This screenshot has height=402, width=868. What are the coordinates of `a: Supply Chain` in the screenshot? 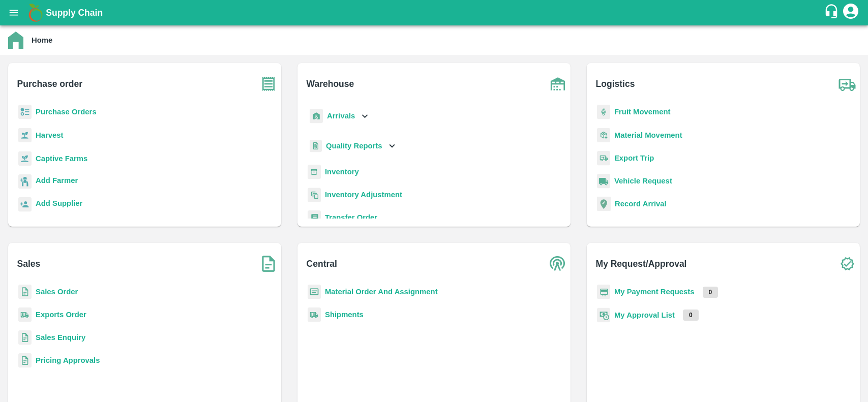 It's located at (435, 13).